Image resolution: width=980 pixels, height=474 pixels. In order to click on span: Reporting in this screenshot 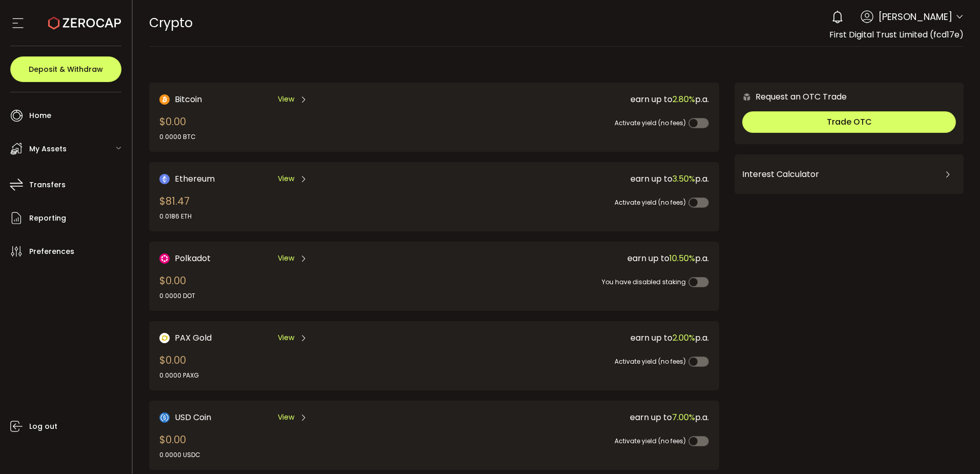, I will do `click(48, 218)`.